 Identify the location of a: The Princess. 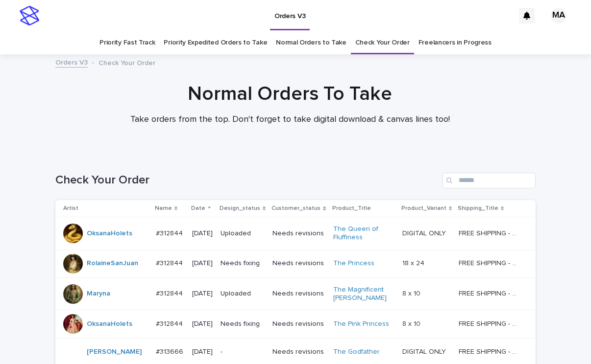
(353, 263).